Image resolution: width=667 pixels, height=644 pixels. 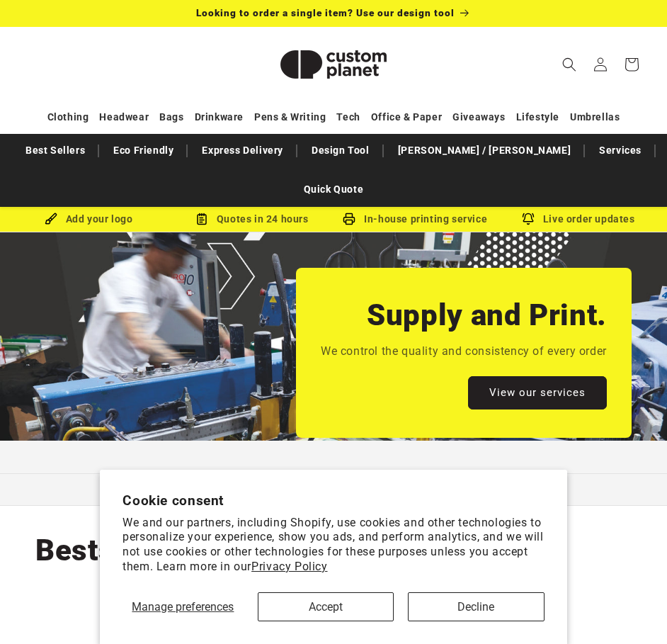 I want to click on a: Best Sellers, so click(x=55, y=150).